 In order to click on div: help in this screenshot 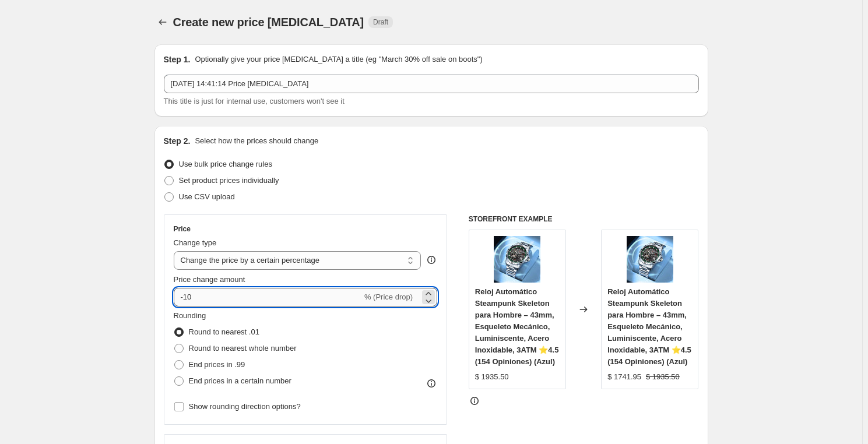, I will do `click(431, 260)`.